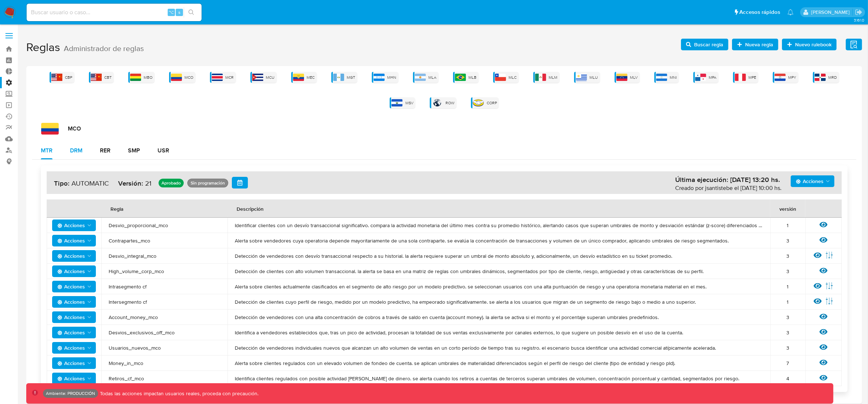  I want to click on span: Accesos rápidos, so click(760, 12).